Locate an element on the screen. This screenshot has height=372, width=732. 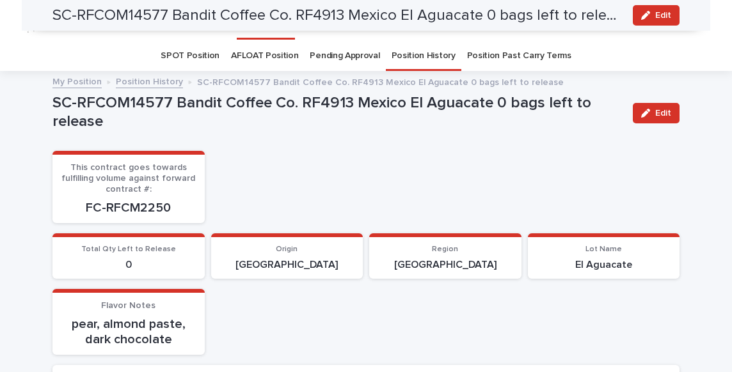
span: Region is located at coordinates (445, 249).